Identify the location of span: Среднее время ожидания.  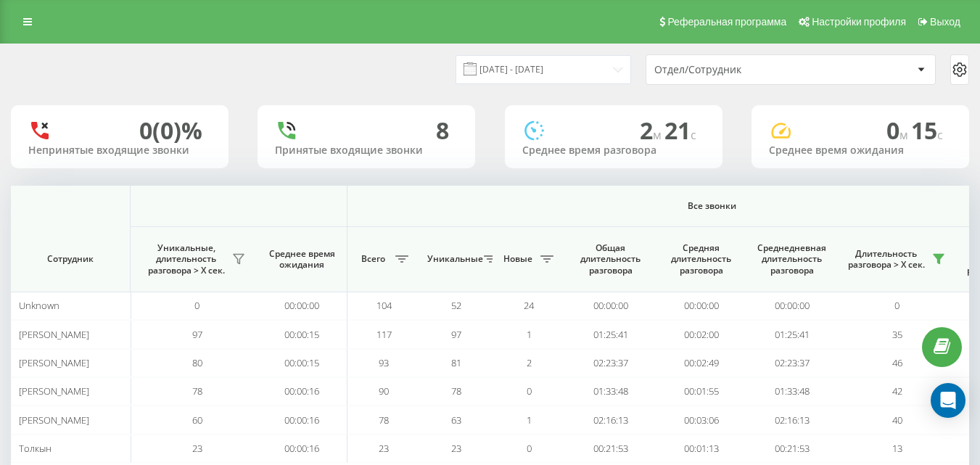
(302, 259).